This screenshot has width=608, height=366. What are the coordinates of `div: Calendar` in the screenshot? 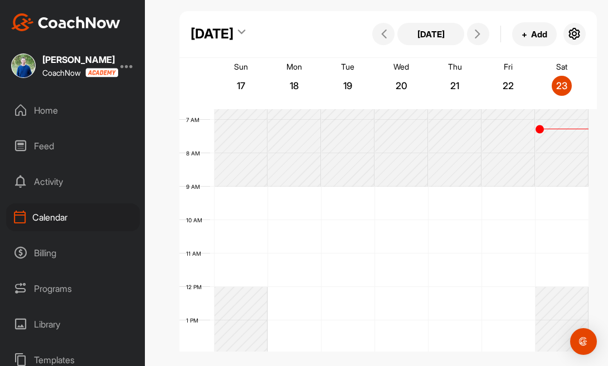 It's located at (73, 217).